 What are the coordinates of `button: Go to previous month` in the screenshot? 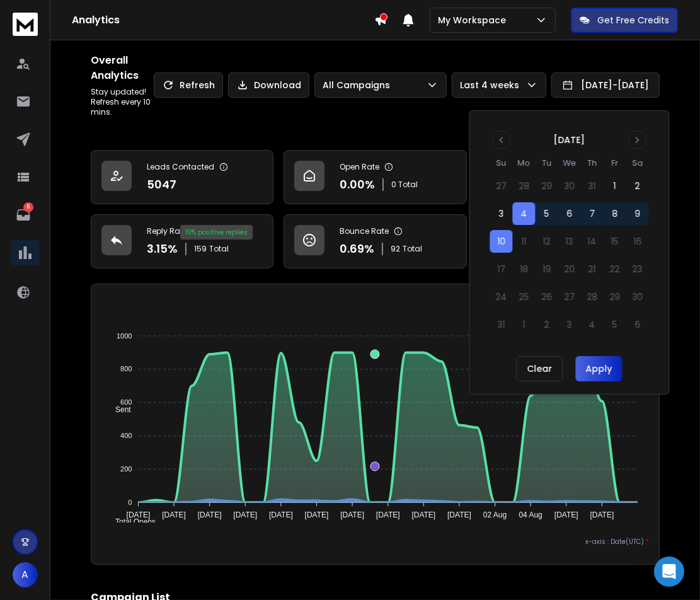 It's located at (501, 140).